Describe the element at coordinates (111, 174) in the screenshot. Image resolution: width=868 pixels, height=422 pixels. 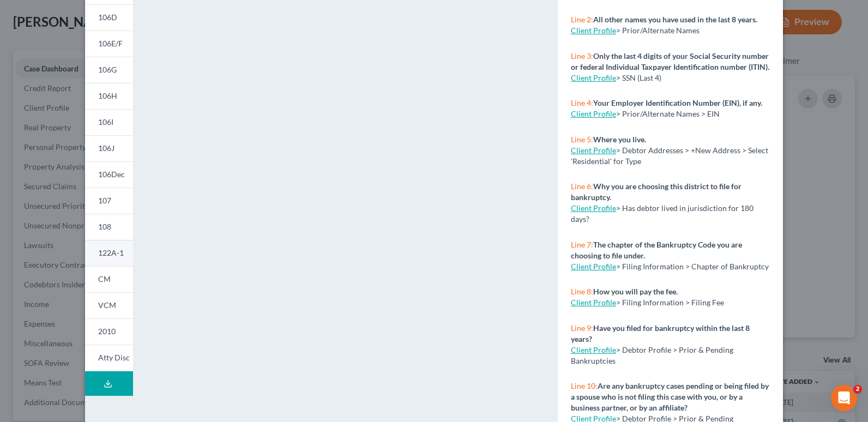
I see `span: 106Dec` at that location.